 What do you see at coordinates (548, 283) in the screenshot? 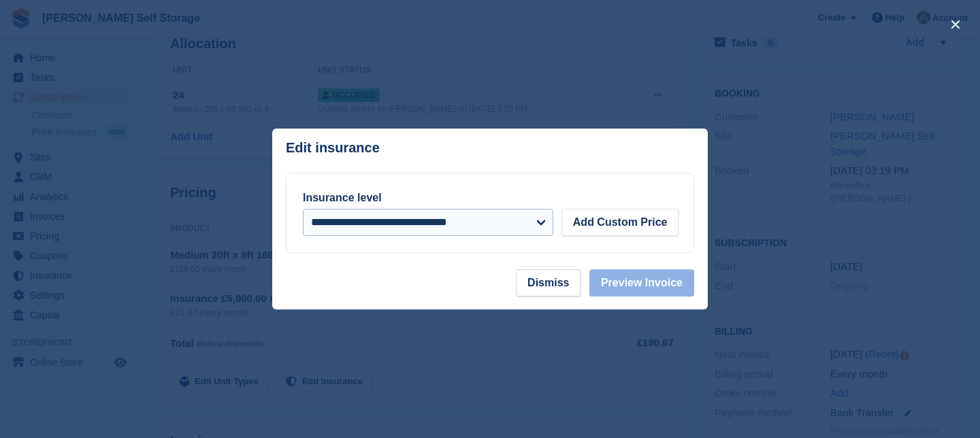
I see `button: Dismiss` at bounding box center [548, 283].